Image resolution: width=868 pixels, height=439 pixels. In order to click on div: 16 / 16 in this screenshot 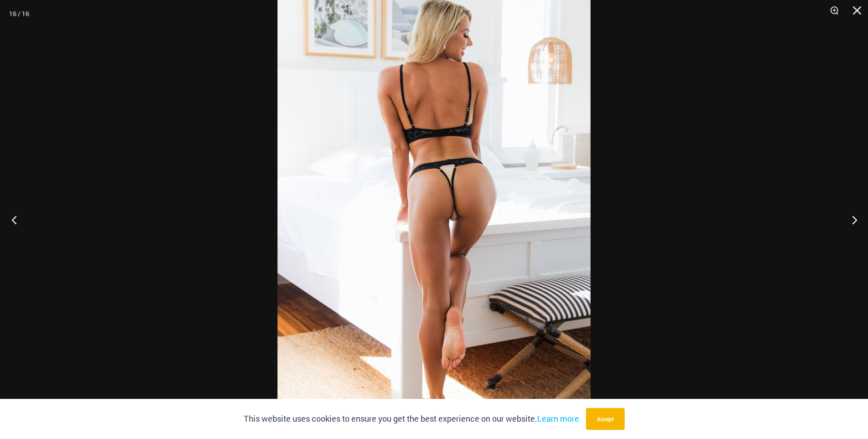, I will do `click(19, 13)`.